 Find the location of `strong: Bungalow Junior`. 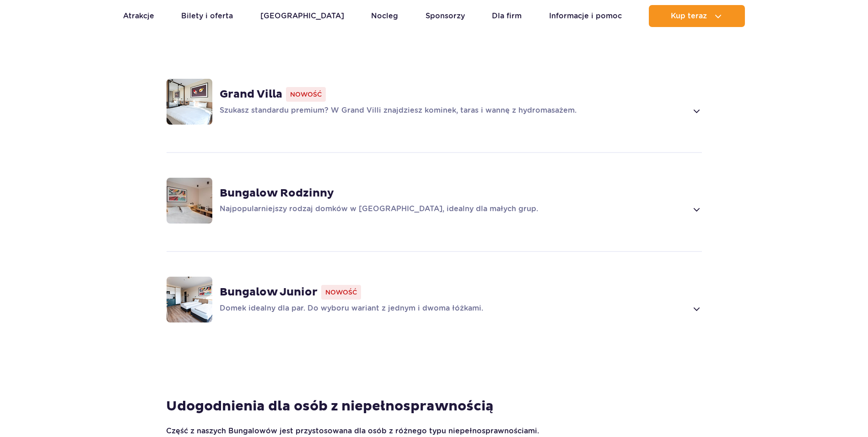

strong: Bungalow Junior is located at coordinates (269, 292).